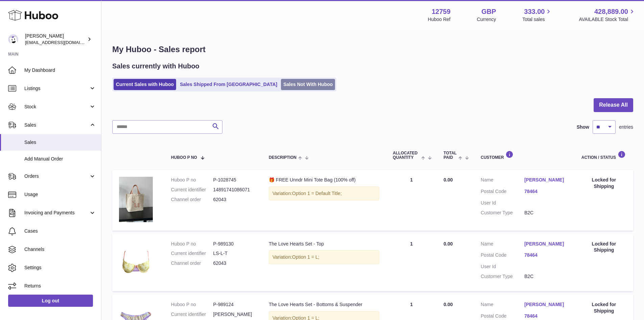 This screenshot has height=320, width=644. What do you see at coordinates (537, 20) in the screenshot?
I see `span: Total sales` at bounding box center [537, 20].